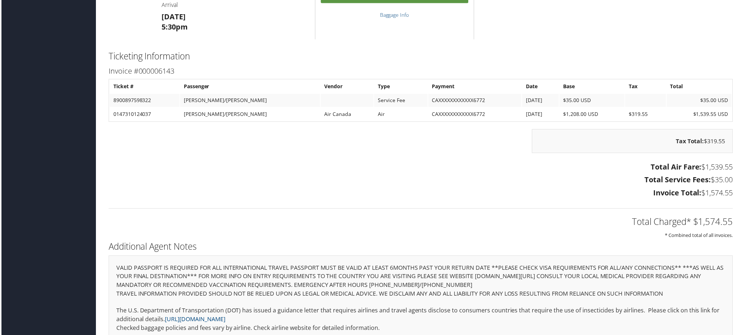 Image resolution: width=744 pixels, height=335 pixels. Describe the element at coordinates (421, 71) in the screenshot. I see `h3: Invoice #000006143` at that location.